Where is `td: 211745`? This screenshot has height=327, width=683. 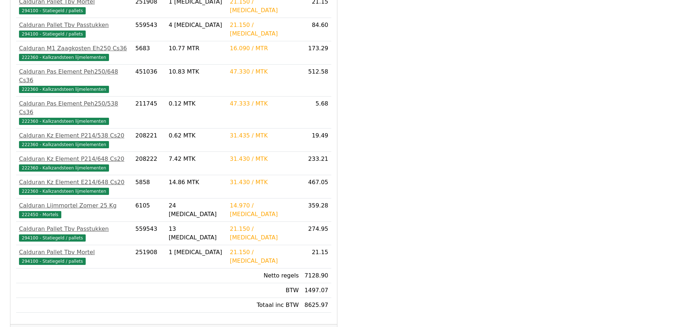 td: 211745 is located at coordinates (149, 112).